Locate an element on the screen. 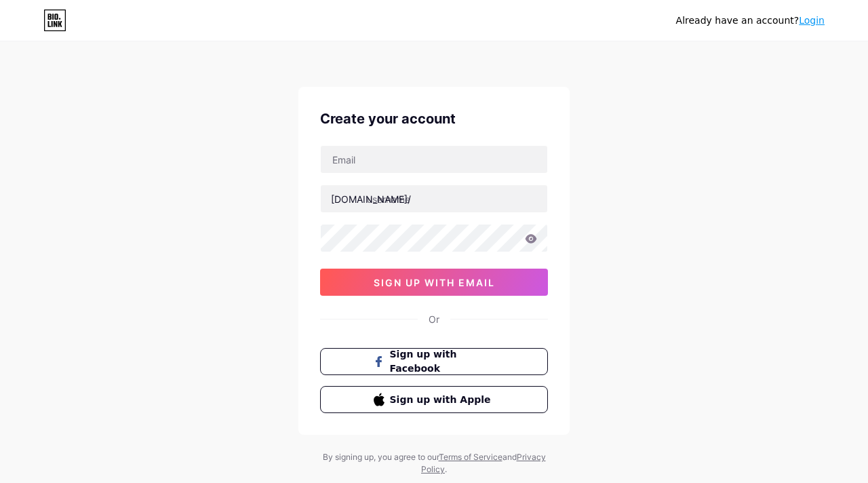 The image size is (868, 483). a: Login is located at coordinates (811, 20).